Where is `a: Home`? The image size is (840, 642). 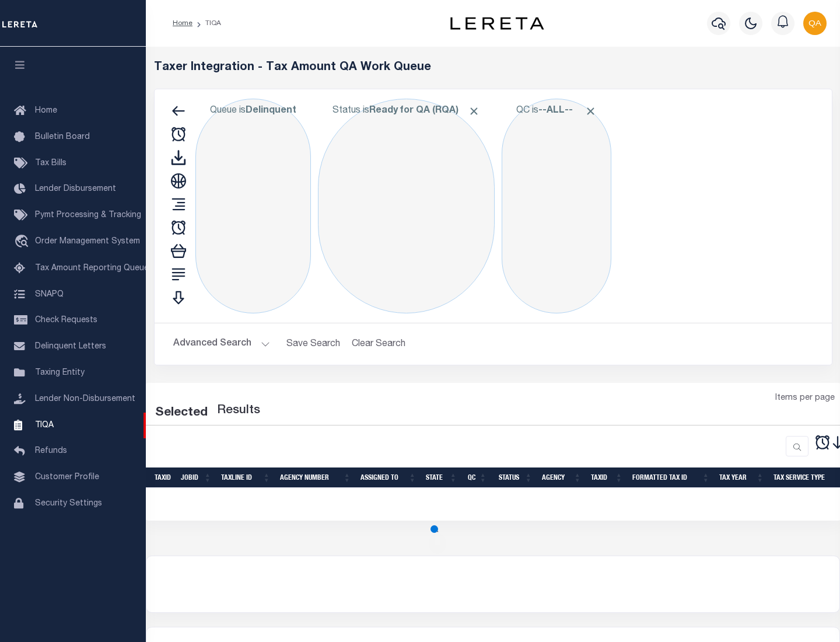
a: Home is located at coordinates (183, 23).